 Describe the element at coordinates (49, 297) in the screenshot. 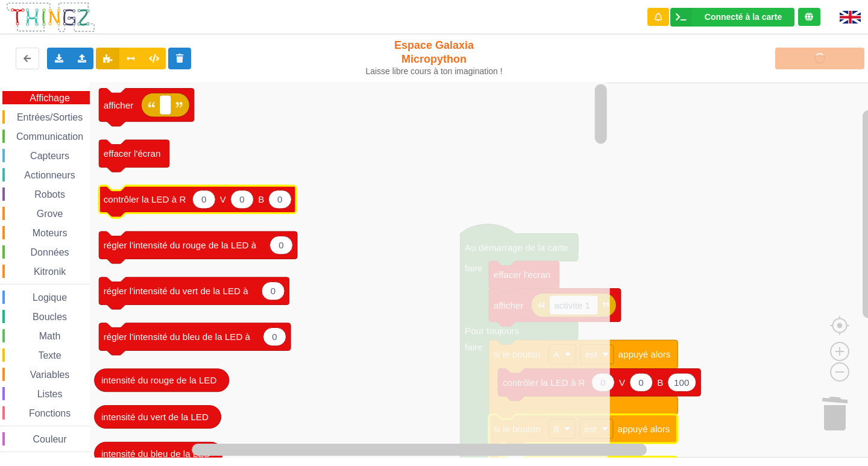

I see `span: Logique` at that location.